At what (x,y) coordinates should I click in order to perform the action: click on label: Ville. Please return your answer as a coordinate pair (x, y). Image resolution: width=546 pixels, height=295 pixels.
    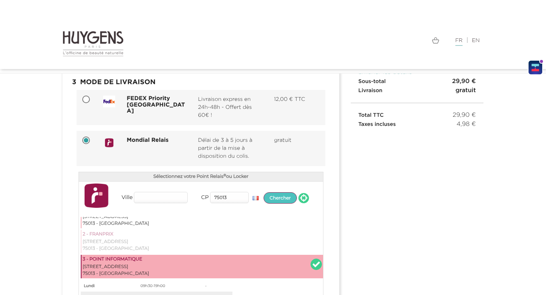
    Looking at the image, I should click on (124, 197).